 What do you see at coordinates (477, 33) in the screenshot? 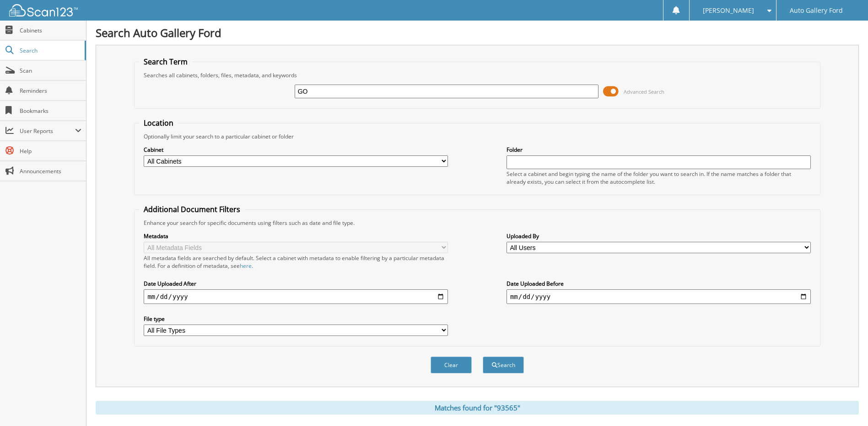
I see `h1: Search Auto Gallery Ford` at bounding box center [477, 33].